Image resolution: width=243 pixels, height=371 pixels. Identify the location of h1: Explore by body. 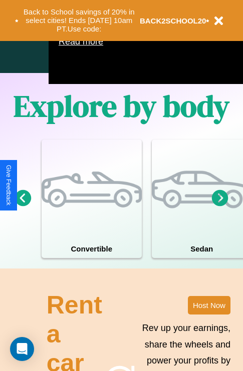
(121, 106).